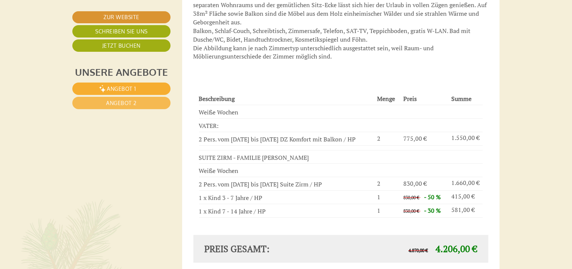 This screenshot has width=572, height=269. What do you see at coordinates (424, 99) in the screenshot?
I see `th: Preis` at bounding box center [424, 99].